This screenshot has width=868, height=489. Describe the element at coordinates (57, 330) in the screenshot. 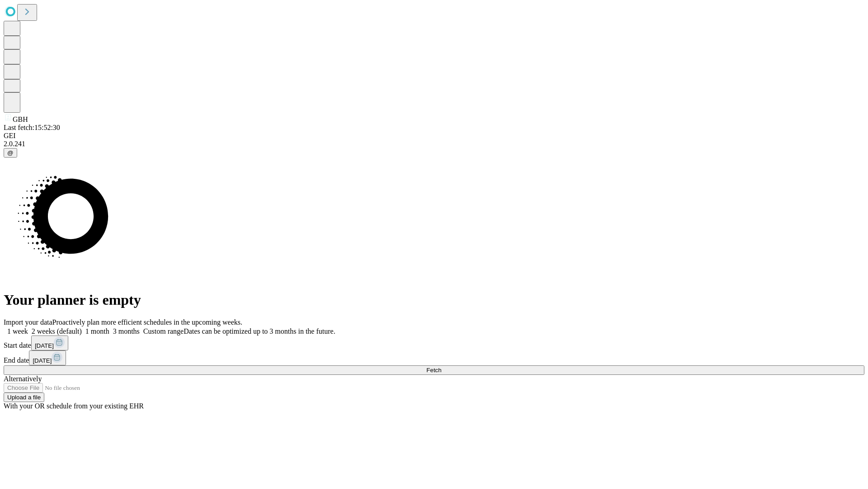

I see `span: 2 weeks (default)` at that location.